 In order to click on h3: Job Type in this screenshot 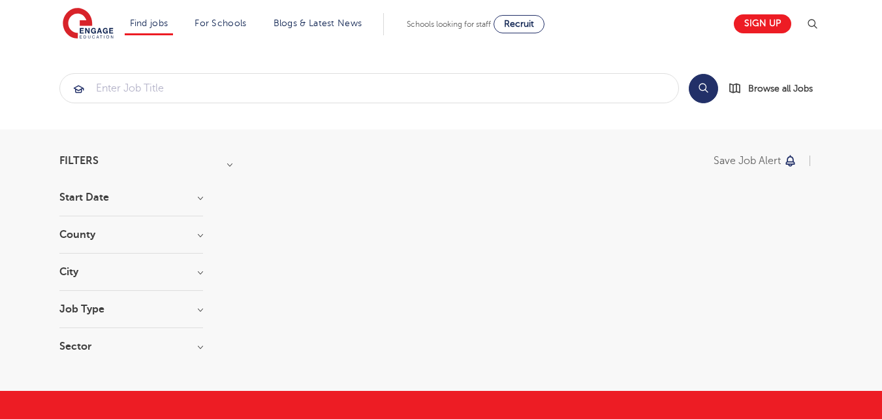, I will do `click(131, 309)`.